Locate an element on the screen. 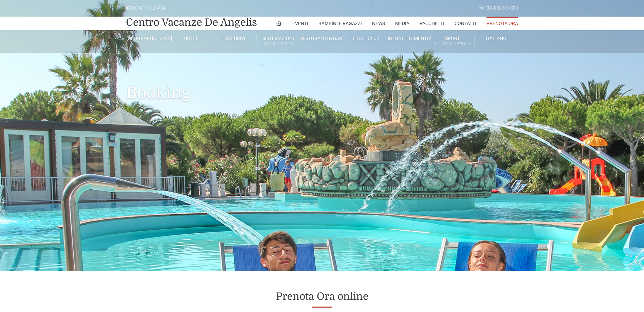 This screenshot has width=644, height=312. a: Contatti is located at coordinates (465, 24).